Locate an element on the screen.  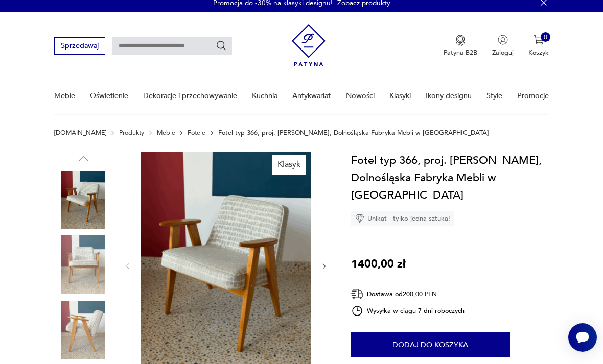
div: Dostawa od 200,00 PLN is located at coordinates (408, 294).